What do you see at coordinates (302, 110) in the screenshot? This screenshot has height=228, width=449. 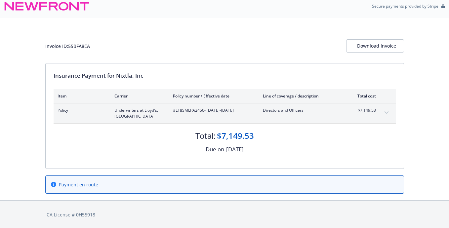 I see `span: Directors and Officers` at bounding box center [302, 110].